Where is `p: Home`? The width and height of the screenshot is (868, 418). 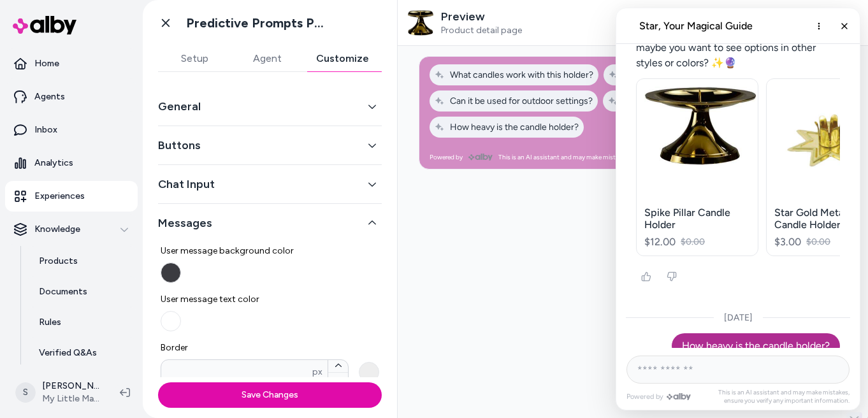 p: Home is located at coordinates (46, 63).